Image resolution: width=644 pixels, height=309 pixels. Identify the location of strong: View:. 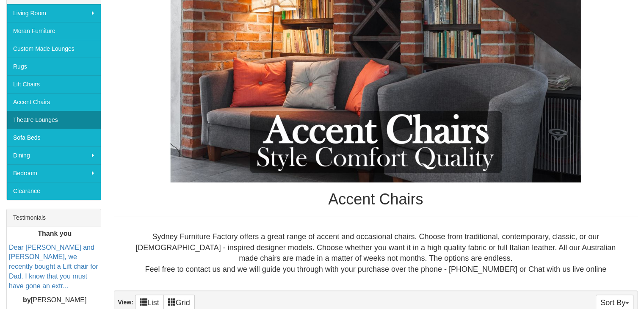
(125, 302).